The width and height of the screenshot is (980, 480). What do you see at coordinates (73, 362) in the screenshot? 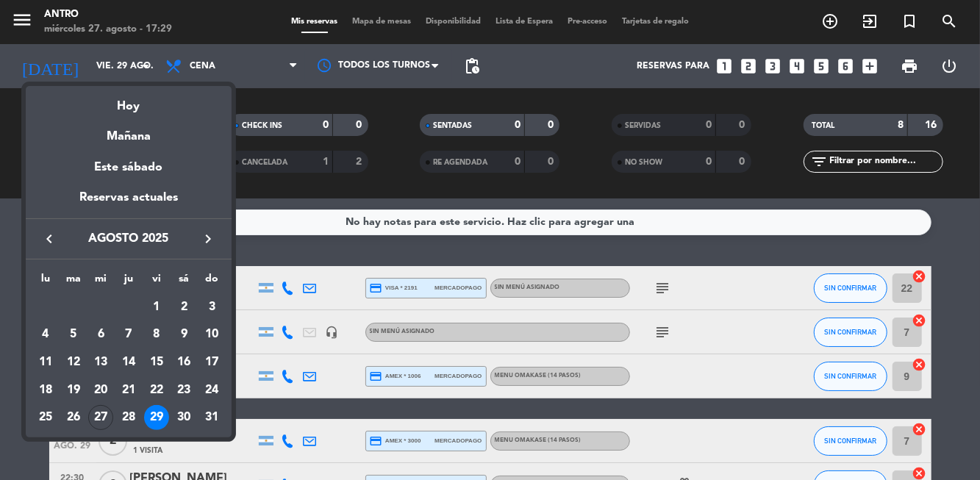
I see `div: 12` at bounding box center [73, 362].